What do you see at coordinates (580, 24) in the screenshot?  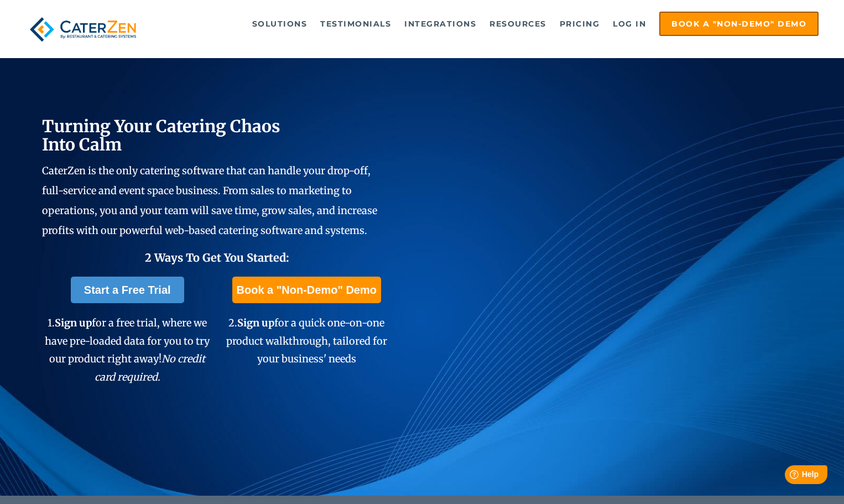 I see `a: Pricing` at bounding box center [580, 24].